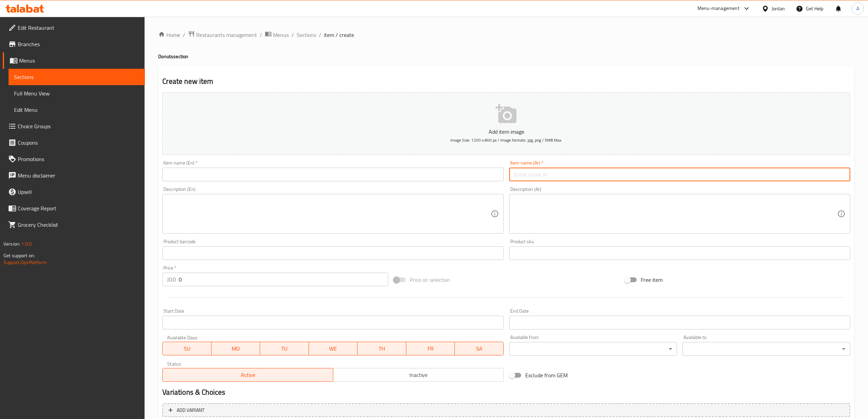  Describe the element at coordinates (169, 35) in the screenshot. I see `a: Home` at that location.